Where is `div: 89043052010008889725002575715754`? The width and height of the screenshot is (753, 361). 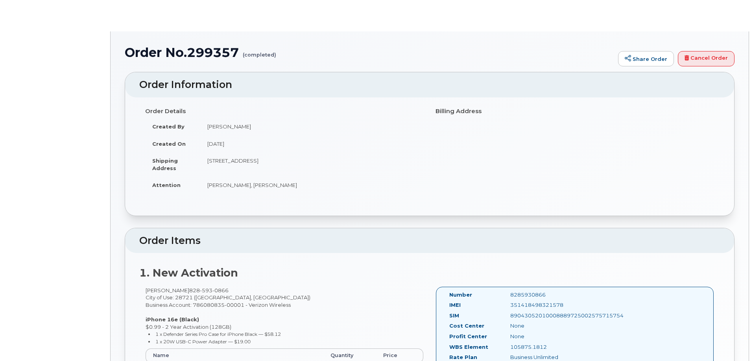
div: 89043052010008889725002575715754 is located at coordinates (547, 316).